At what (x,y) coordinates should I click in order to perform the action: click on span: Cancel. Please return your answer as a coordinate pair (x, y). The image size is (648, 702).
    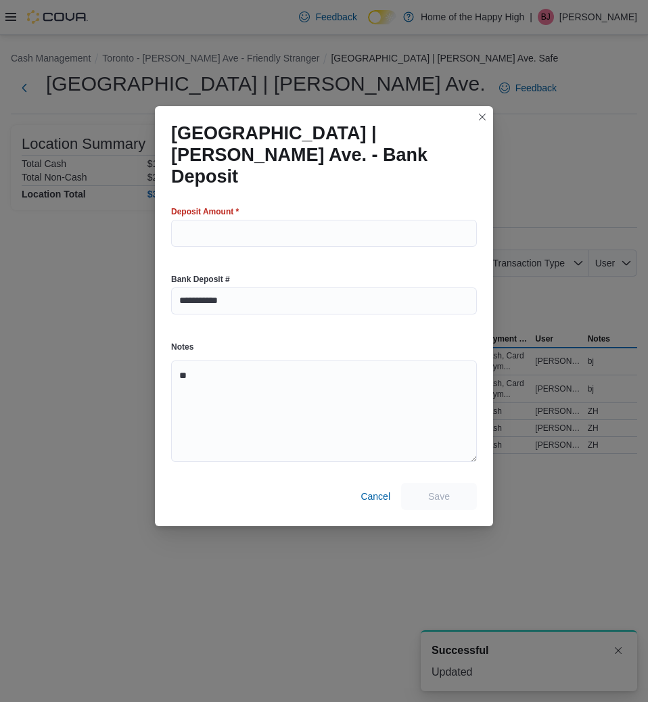
    Looking at the image, I should click on (375, 496).